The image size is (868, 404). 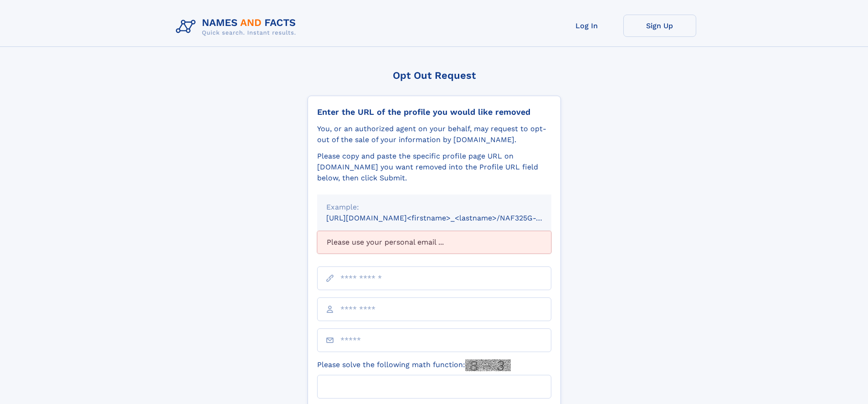 What do you see at coordinates (434, 243) in the screenshot?
I see `div: Please use your personal email ...` at bounding box center [434, 243].